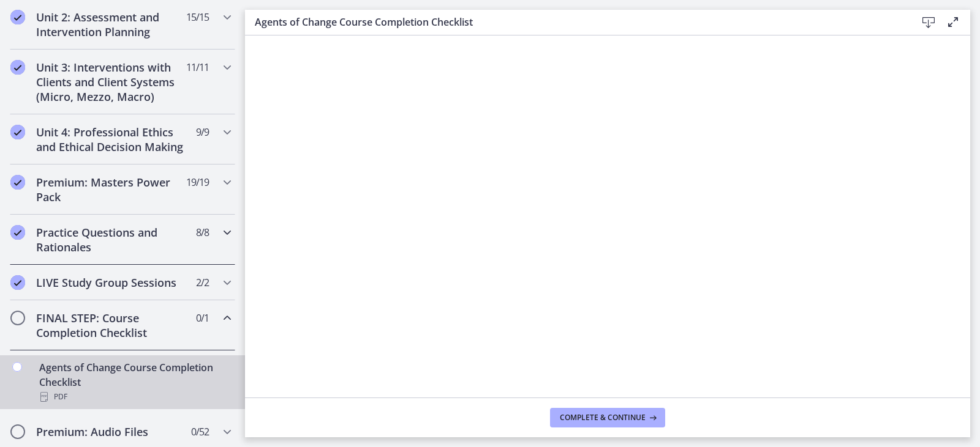  I want to click on h2: FINAL STEP: Course Completion Checklist, so click(111, 325).